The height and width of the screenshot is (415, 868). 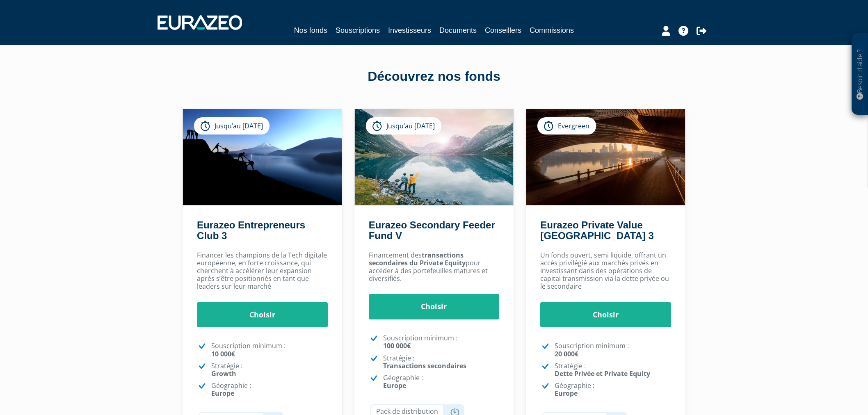 I want to click on img: Eurazeo Entrepreneurs Club 3, so click(x=262, y=157).